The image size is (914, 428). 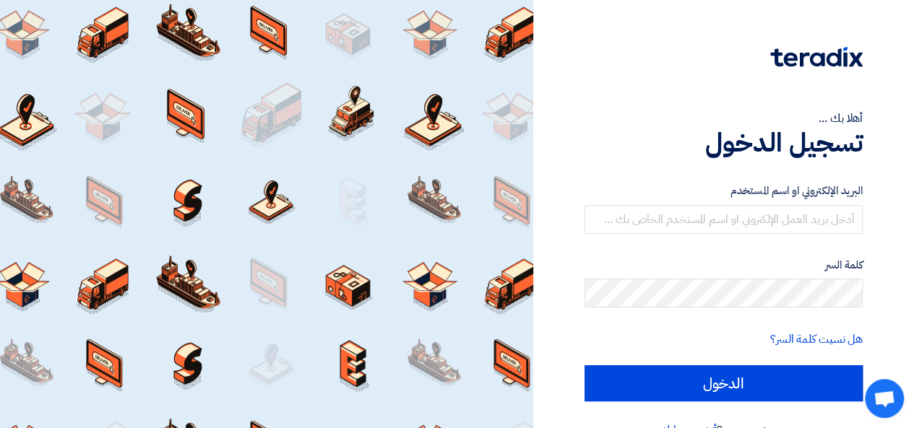 I want to click on img: Teradix logo, so click(x=816, y=57).